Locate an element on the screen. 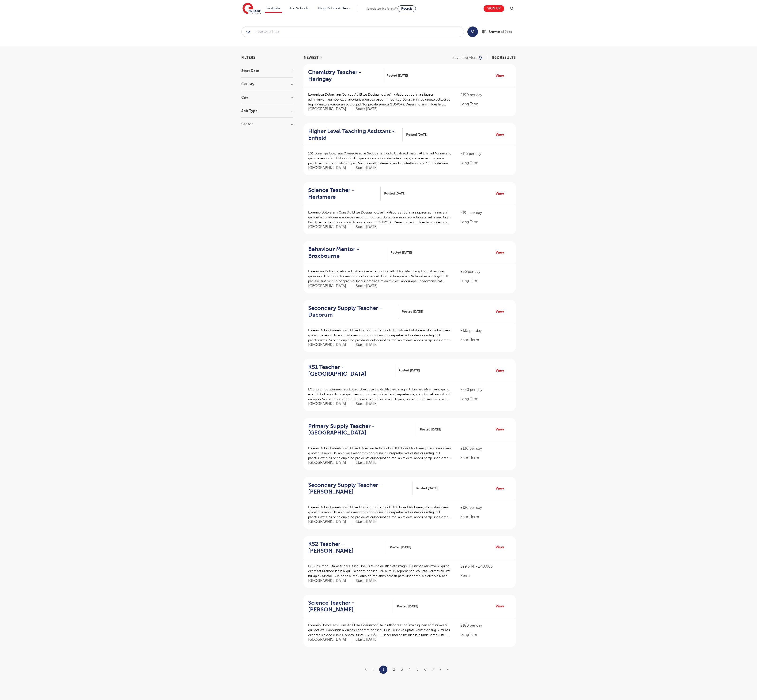 Image resolution: width=757 pixels, height=700 pixels. p: £115 per day is located at coordinates (485, 154).